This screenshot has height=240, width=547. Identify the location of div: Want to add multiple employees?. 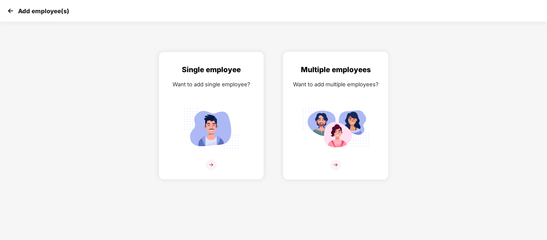
(336, 84).